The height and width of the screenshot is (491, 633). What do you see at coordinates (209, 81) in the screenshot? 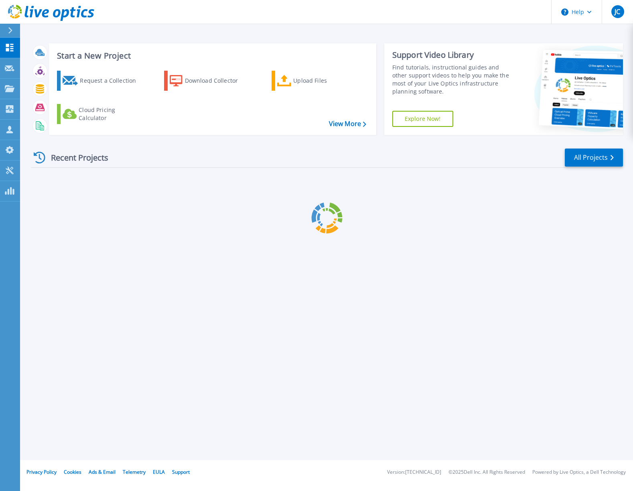
I see `a: Download Collector` at bounding box center [209, 81].